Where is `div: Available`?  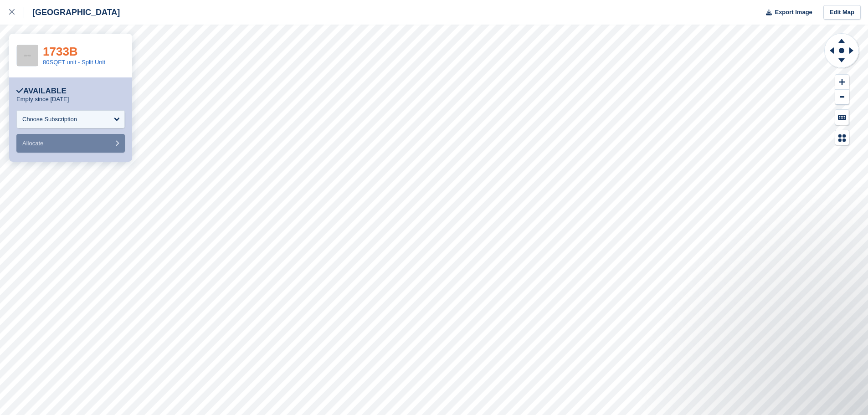
div: Available is located at coordinates (41, 91).